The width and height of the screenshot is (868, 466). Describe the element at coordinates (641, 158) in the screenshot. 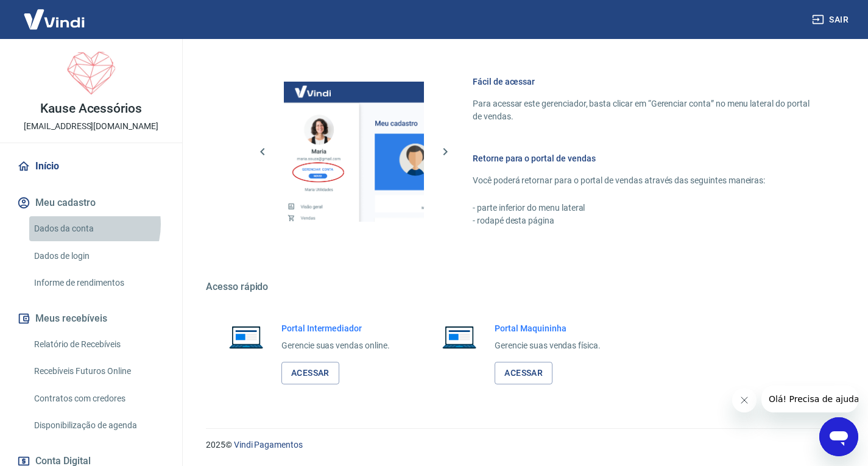

I see `h6: Retorne para o portal de vendas` at that location.